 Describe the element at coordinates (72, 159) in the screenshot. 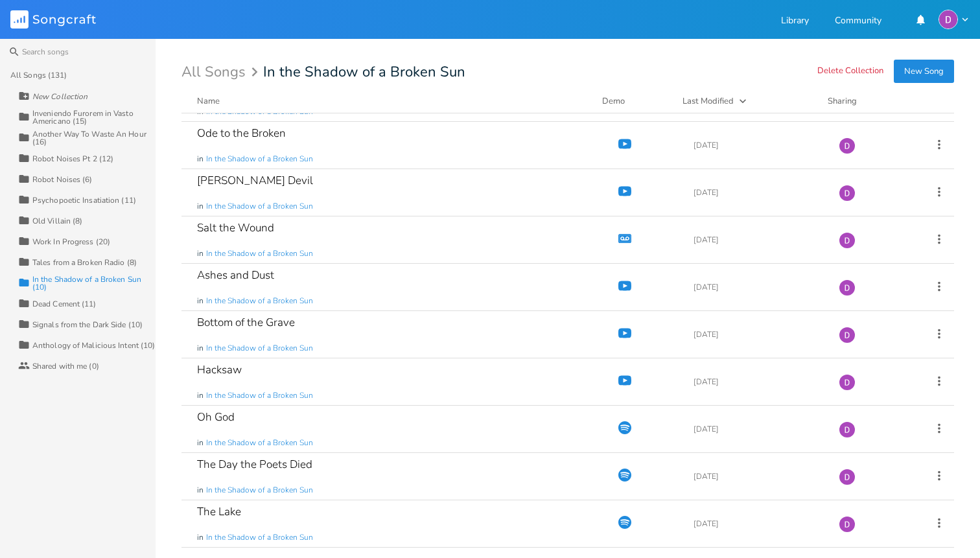

I see `div: Robot Noises Pt 2 (12)` at that location.